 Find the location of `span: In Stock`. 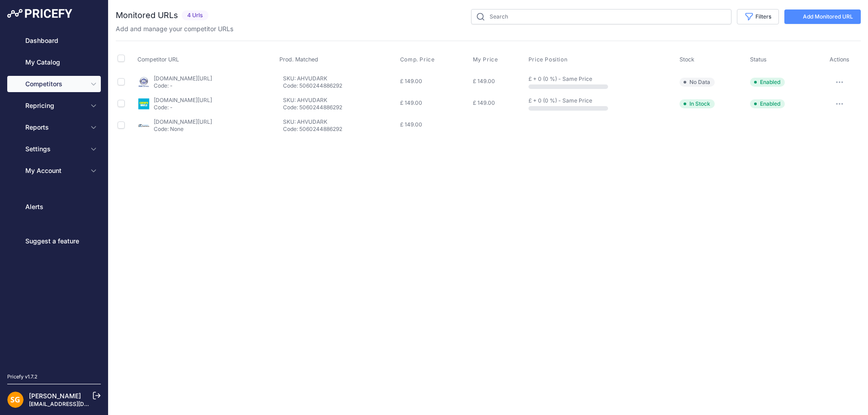

span: In Stock is located at coordinates (697, 104).